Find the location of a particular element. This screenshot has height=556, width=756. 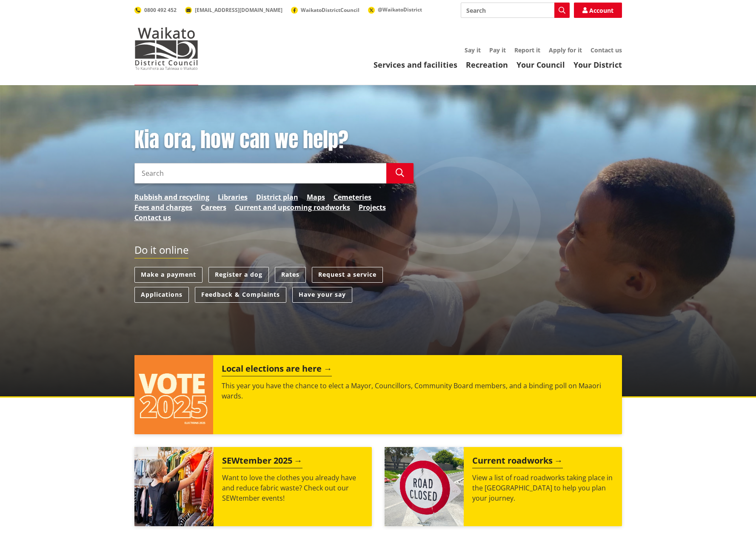

a: Account is located at coordinates (598, 11).